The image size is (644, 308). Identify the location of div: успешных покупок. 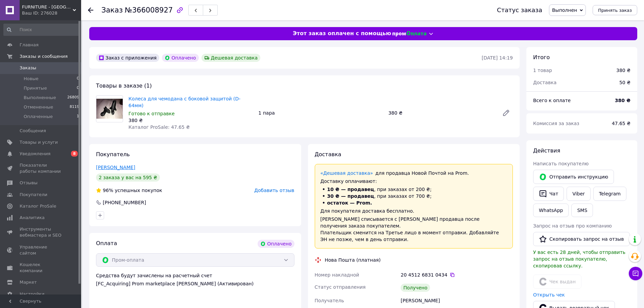
(129, 191).